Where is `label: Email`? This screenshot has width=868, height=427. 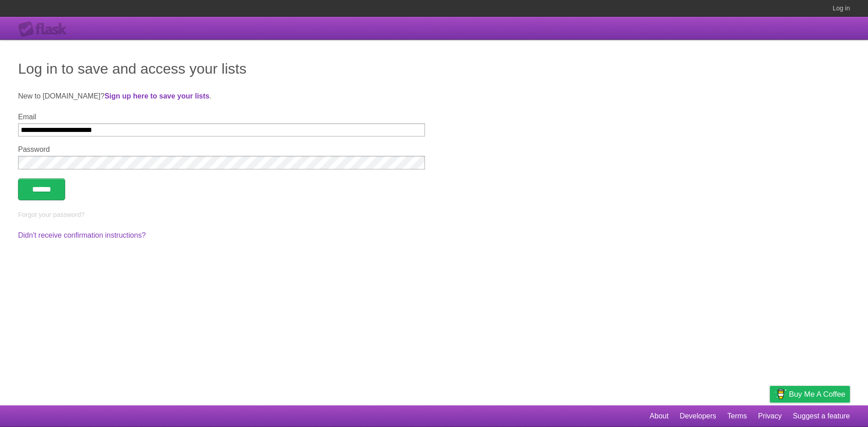 label: Email is located at coordinates (221, 118).